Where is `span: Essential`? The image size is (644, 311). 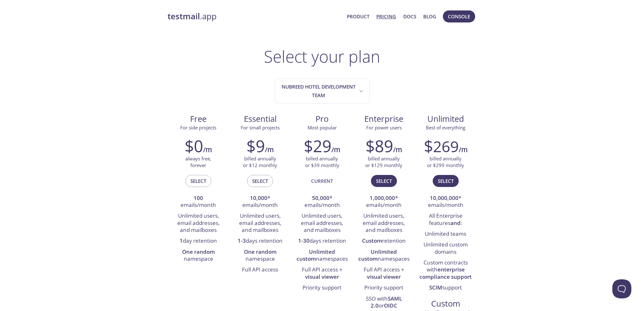 span: Essential is located at coordinates (260, 119).